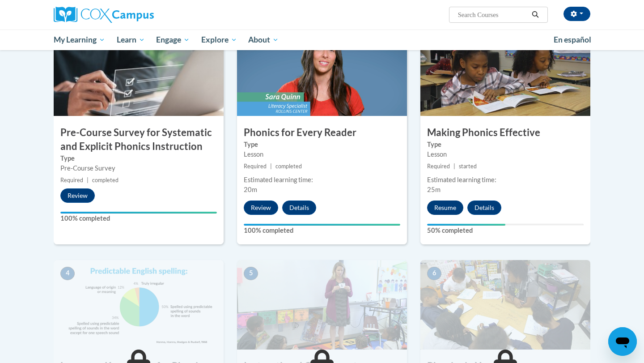 This screenshot has width=644, height=363. What do you see at coordinates (468, 166) in the screenshot?
I see `span: started` at bounding box center [468, 166].